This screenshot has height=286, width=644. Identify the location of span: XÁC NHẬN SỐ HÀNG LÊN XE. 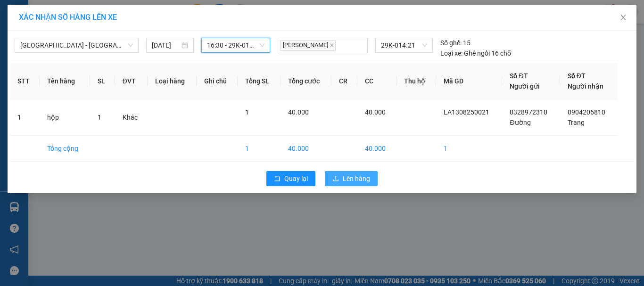
(68, 17).